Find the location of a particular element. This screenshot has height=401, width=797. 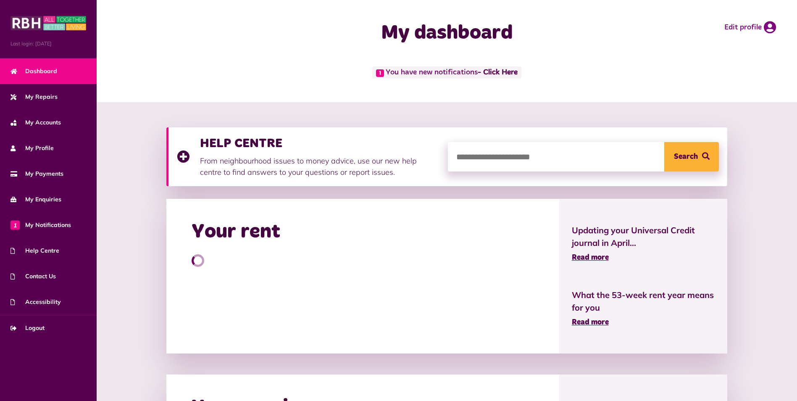

a: Edit profile is located at coordinates (750, 27).